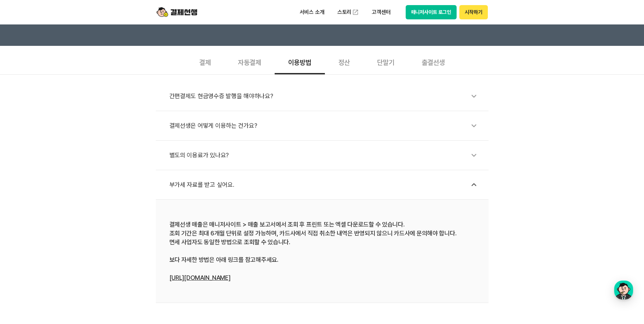  What do you see at coordinates (66, 228) in the screenshot?
I see `span: 대화` at bounding box center [66, 228].